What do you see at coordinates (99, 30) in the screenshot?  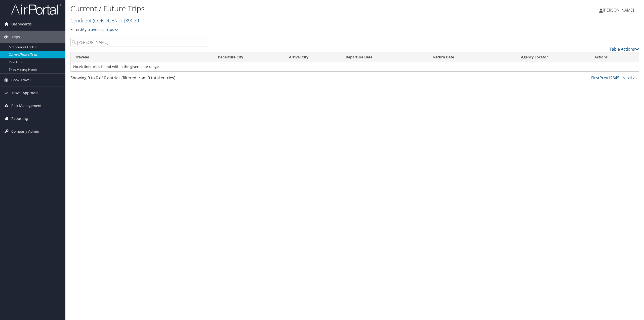 I see `a: My travelers trips` at bounding box center [99, 30].